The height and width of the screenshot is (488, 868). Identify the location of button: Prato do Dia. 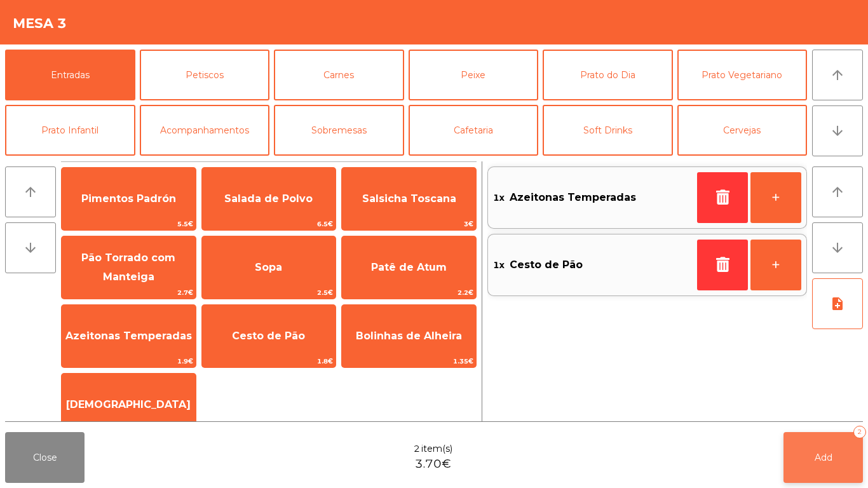
(608, 75).